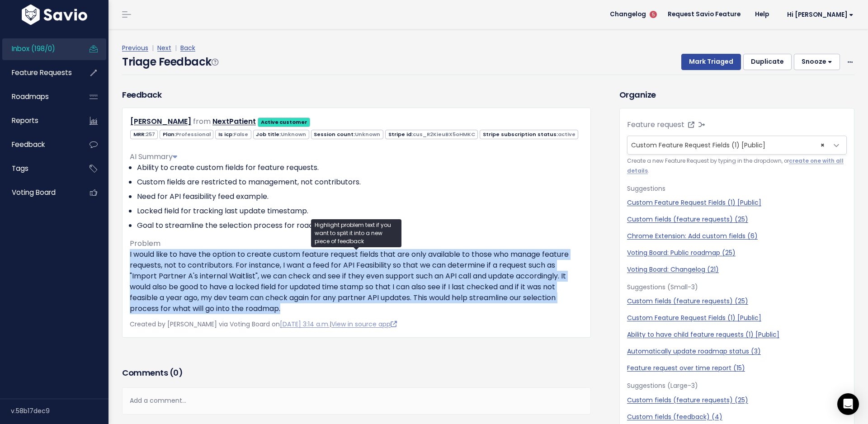 This screenshot has width=868, height=424. Describe the element at coordinates (653, 14) in the screenshot. I see `span: 5` at that location.